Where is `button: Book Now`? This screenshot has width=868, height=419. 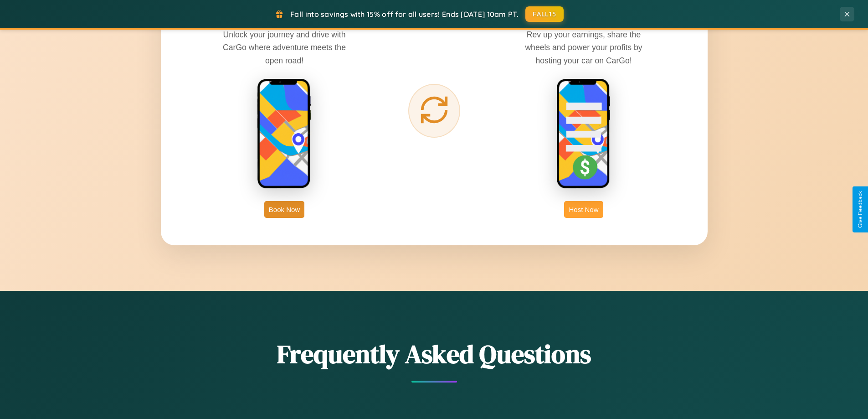 button: Book Now is located at coordinates (284, 209).